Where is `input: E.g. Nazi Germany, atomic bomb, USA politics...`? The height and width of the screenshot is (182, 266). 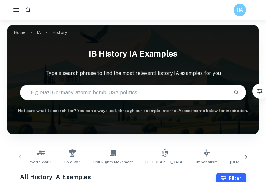 input: E.g. Nazi Germany, atomic bomb, USA politics... is located at coordinates (124, 92).